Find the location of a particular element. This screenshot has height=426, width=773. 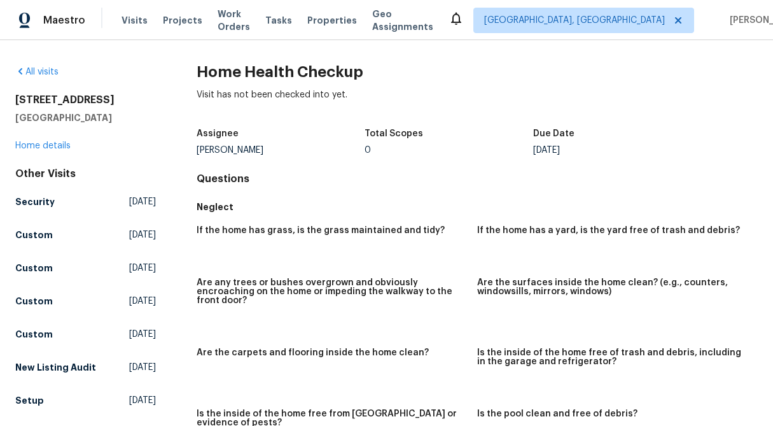

h5: Security is located at coordinates (35, 202).